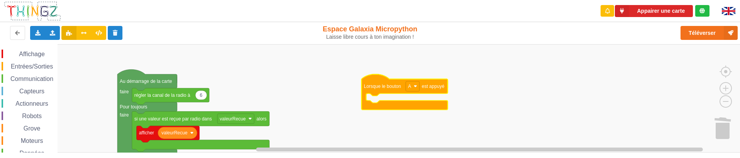 This screenshot has height=158, width=740. What do you see at coordinates (32, 128) in the screenshot?
I see `span: Grove` at bounding box center [32, 128].